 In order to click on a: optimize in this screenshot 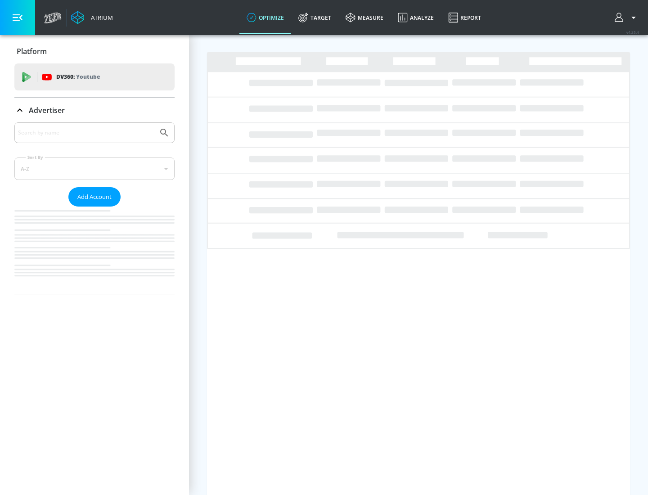, I will do `click(265, 18)`.